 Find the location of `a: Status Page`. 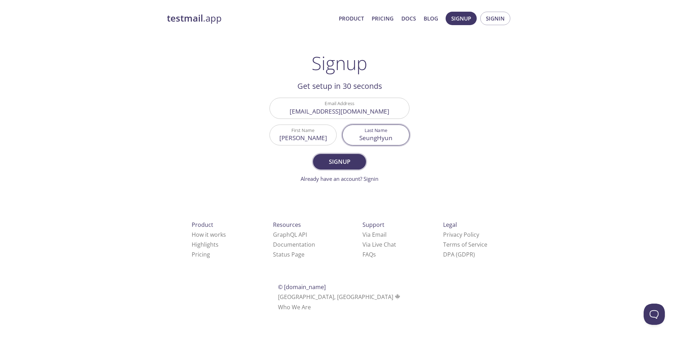

a: Status Page is located at coordinates (289, 254).